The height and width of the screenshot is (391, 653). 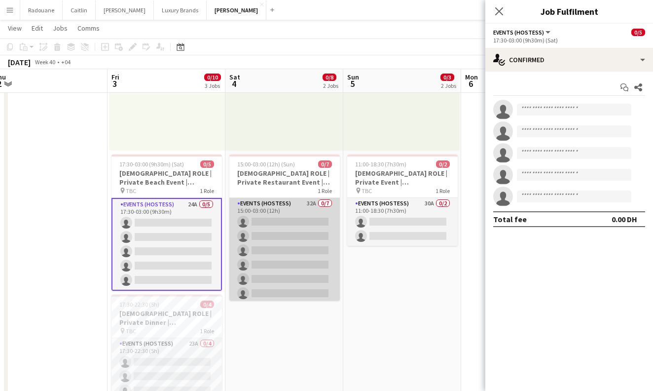 I want to click on span: 3, so click(x=115, y=83).